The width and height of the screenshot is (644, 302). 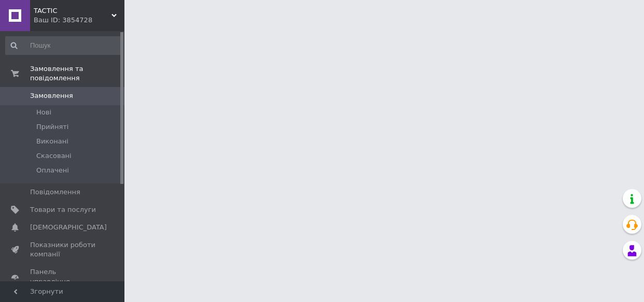 I want to click on span: Прийняті, so click(x=52, y=127).